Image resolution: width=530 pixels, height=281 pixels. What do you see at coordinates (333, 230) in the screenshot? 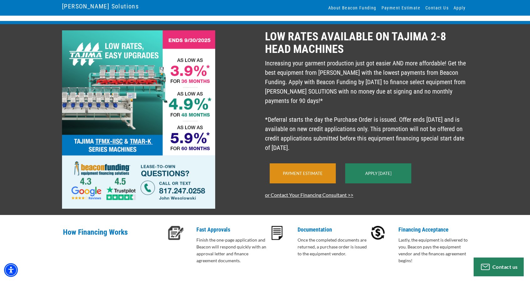
I see `p: Documentation` at bounding box center [333, 230].